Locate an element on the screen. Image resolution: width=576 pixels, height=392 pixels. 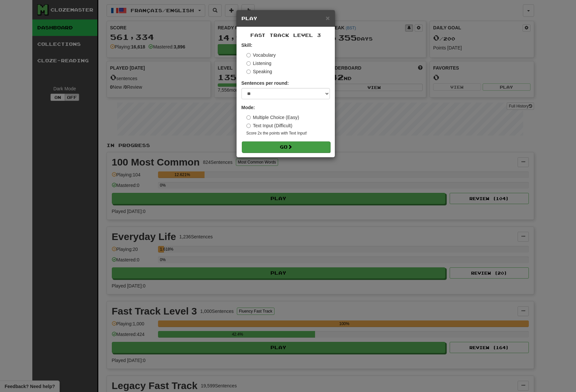
button: Close is located at coordinates (327, 18).